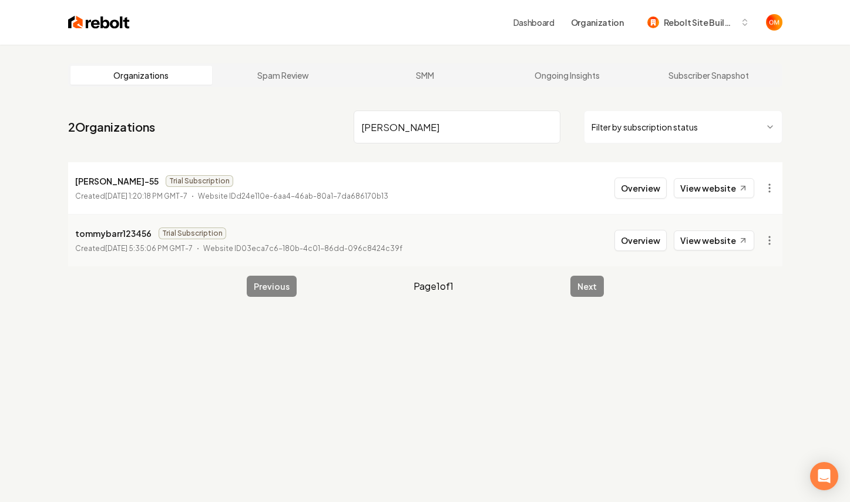 This screenshot has width=850, height=502. What do you see at coordinates (283, 75) in the screenshot?
I see `a: Spam Review` at bounding box center [283, 75].